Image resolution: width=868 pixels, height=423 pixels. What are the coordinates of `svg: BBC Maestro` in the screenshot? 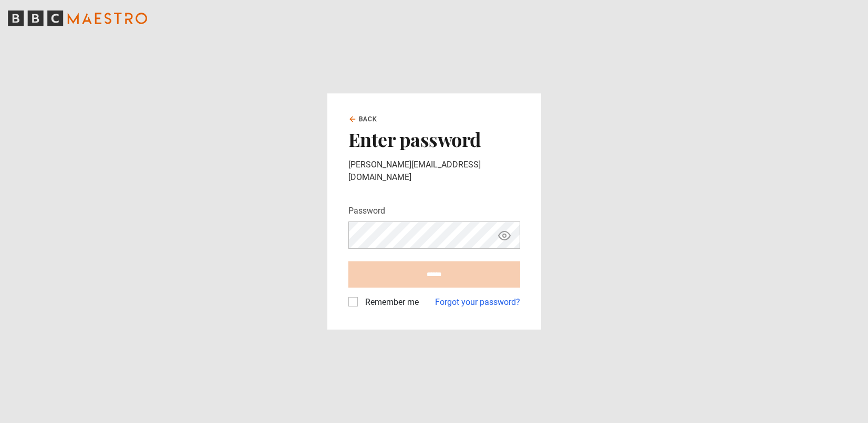 It's located at (77, 18).